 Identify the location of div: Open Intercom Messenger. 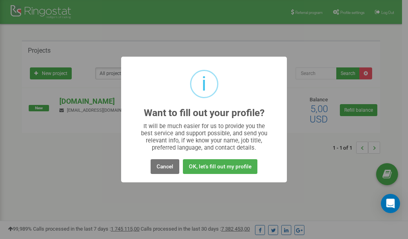
(390, 203).